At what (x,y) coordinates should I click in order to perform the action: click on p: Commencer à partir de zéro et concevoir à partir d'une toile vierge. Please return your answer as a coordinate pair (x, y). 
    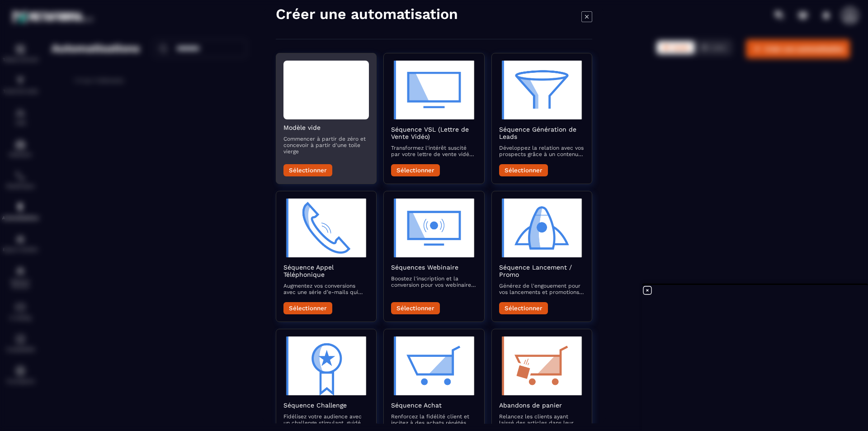
    Looking at the image, I should click on (326, 145).